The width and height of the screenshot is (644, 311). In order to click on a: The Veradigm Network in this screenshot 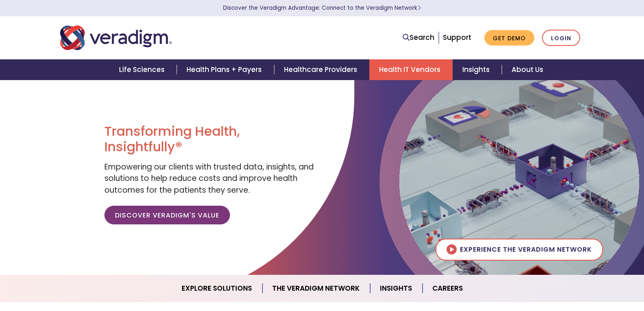, I will do `click(316, 288)`.